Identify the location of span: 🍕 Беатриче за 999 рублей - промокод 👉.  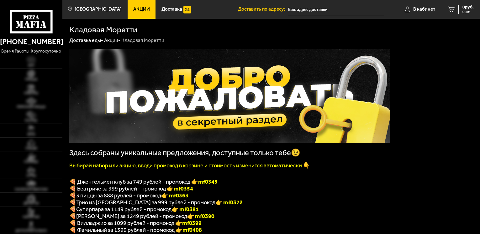
(131, 189).